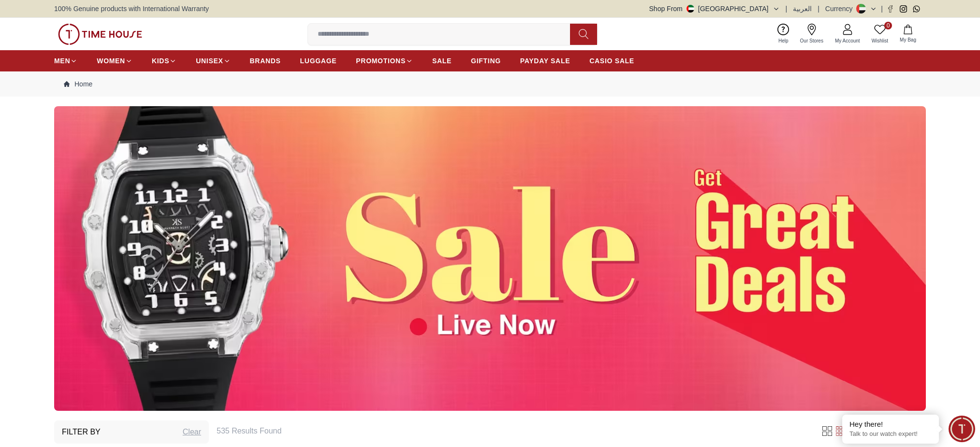 The height and width of the screenshot is (447, 980). What do you see at coordinates (62, 61) in the screenshot?
I see `span: MEN` at bounding box center [62, 61].